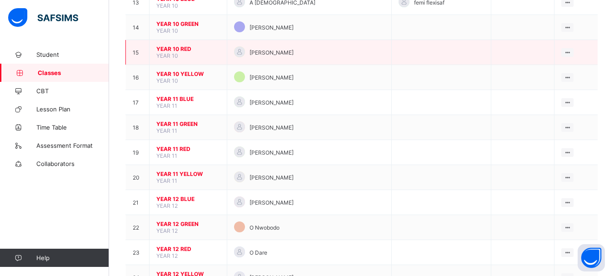 This screenshot has height=276, width=614. I want to click on span: Classes, so click(73, 73).